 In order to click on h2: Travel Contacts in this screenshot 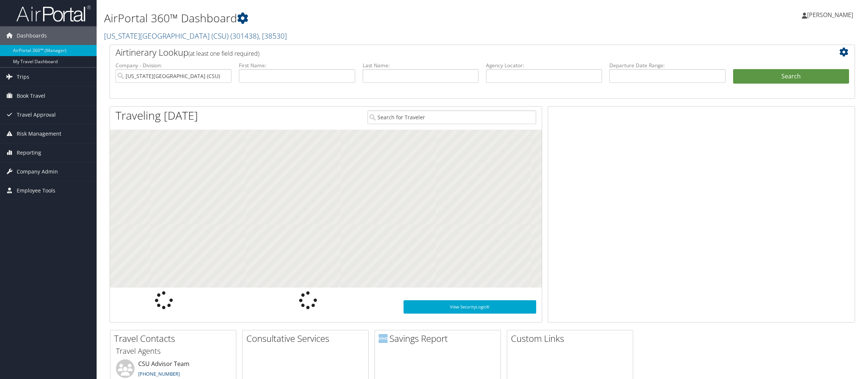, I will do `click(175, 339)`.